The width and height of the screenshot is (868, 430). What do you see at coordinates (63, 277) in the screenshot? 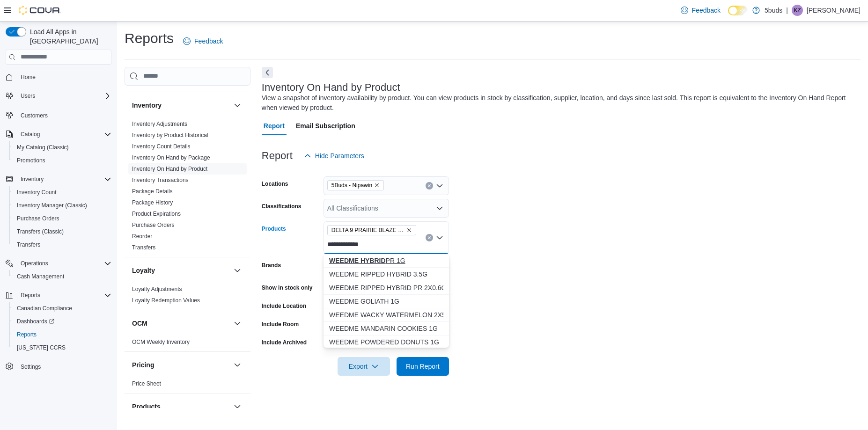
I see `button: Cash Management` at bounding box center [63, 277].